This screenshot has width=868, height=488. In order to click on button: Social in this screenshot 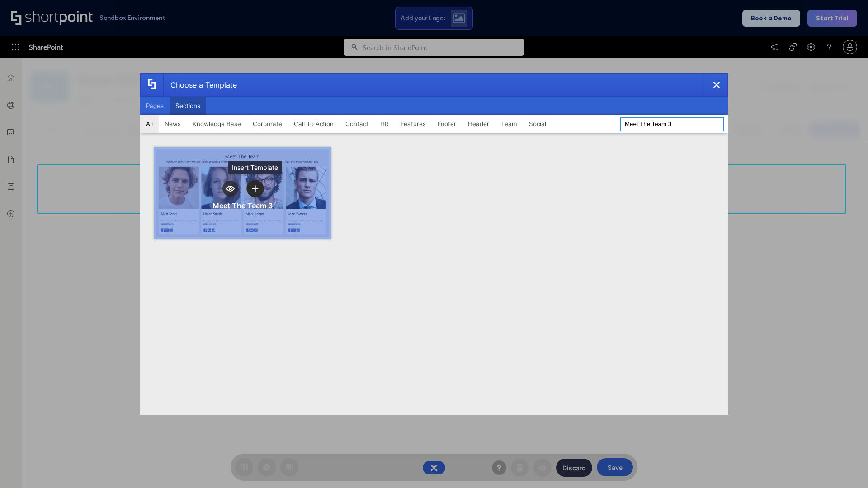, I will do `click(537, 124)`.